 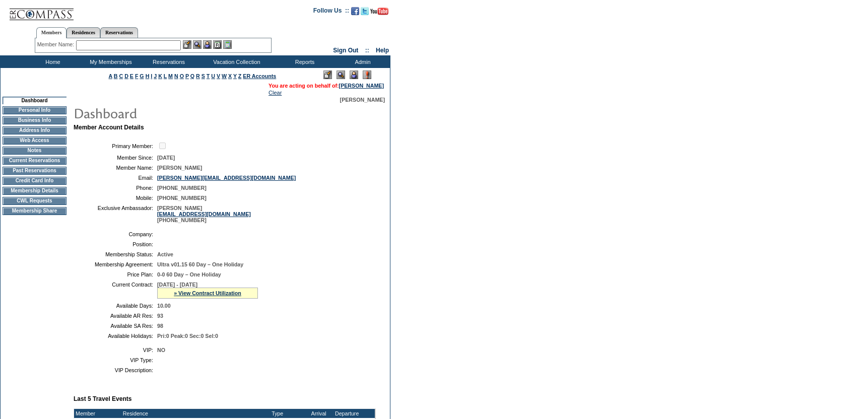 What do you see at coordinates (116, 255) in the screenshot?
I see `td: Membership Status:` at bounding box center [116, 255].